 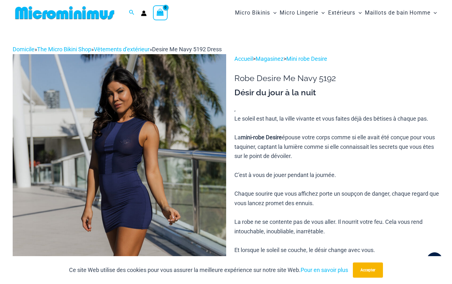 I want to click on b: mini-robe Desire, so click(x=261, y=137).